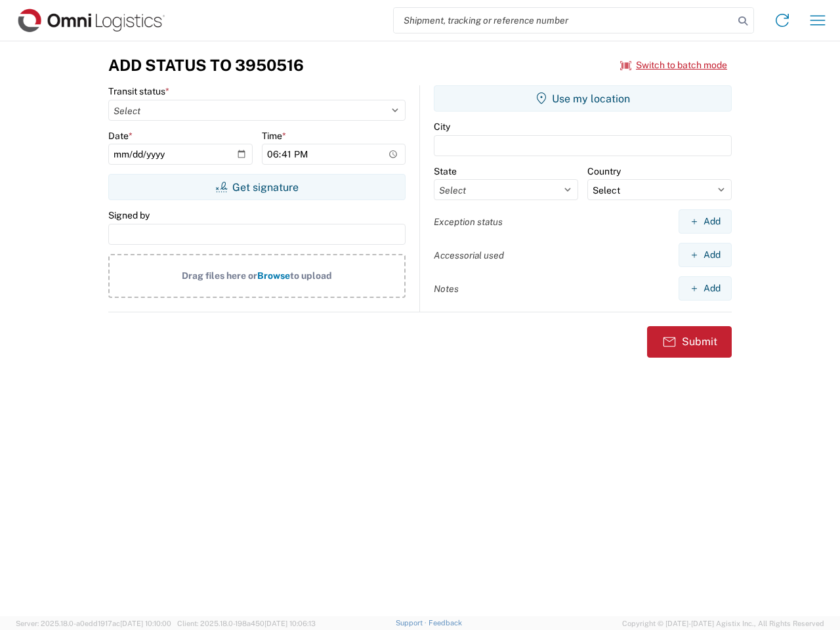  I want to click on button: Switch to batch mode, so click(673, 65).